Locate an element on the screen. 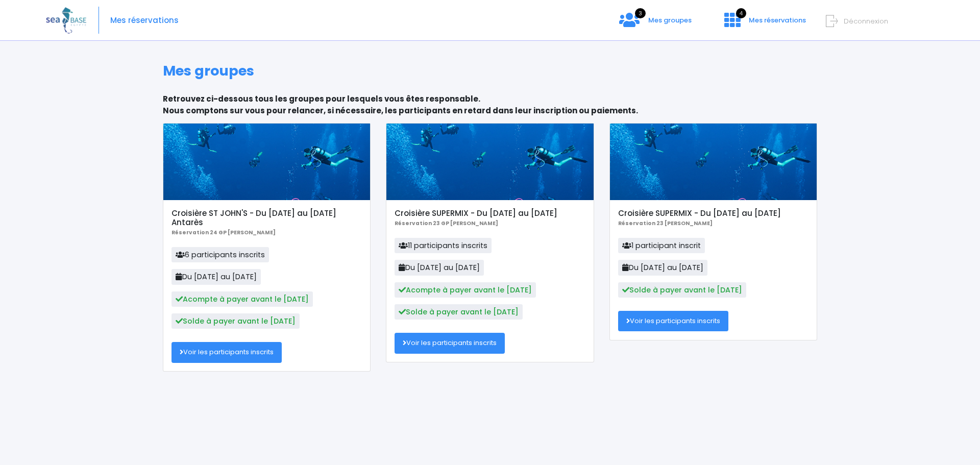  a: 4 Mes réservations is located at coordinates (764, 23).